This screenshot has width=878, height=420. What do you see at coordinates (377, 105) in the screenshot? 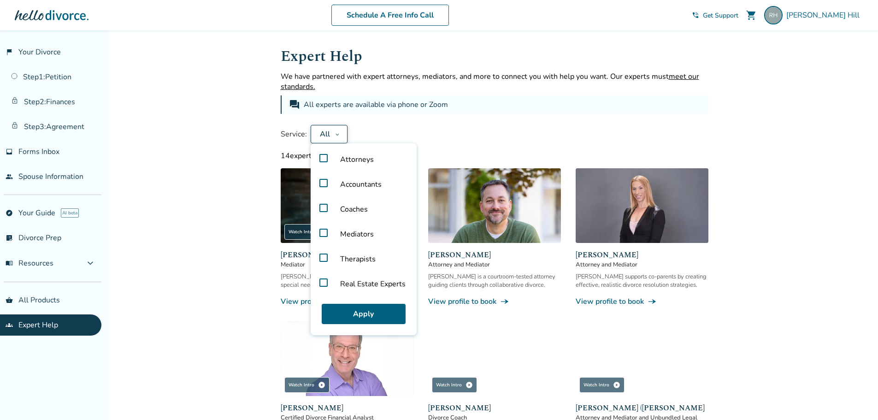
I see `div: All experts are available via phone or Zoom` at bounding box center [377, 105].